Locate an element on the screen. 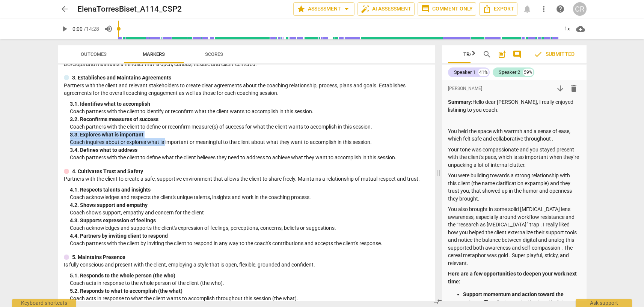 The height and width of the screenshot is (307, 644). h2: ElenaTorresBiset_A114_CSP2 is located at coordinates (130, 9).